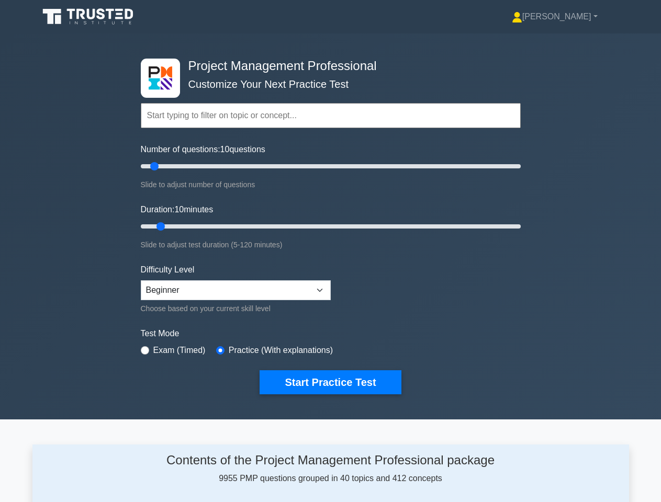  Describe the element at coordinates (330, 383) in the screenshot. I see `button: Start Practice Test` at that location.